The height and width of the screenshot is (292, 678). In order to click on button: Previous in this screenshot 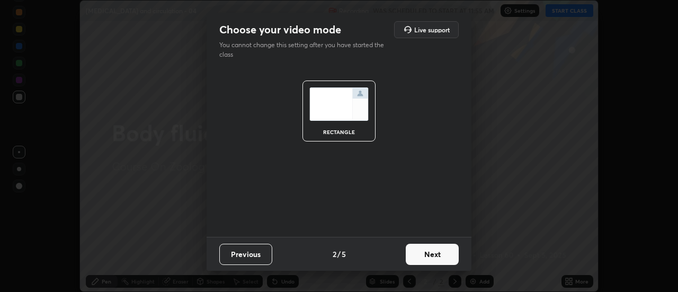, I will do `click(246, 254)`.